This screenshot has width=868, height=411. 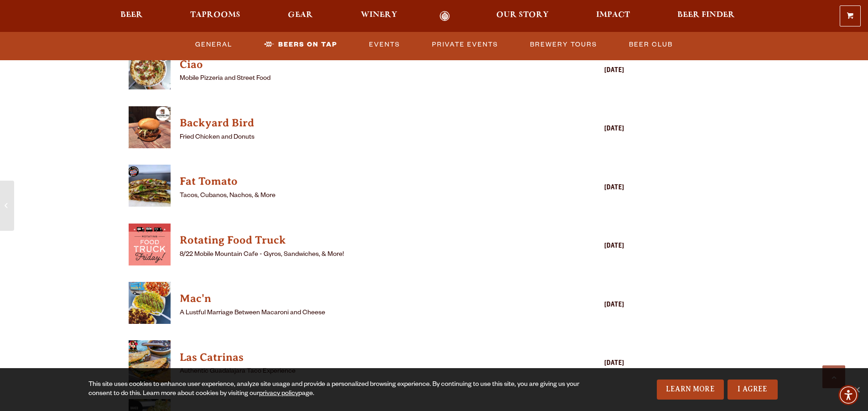 I want to click on p: 8/22 Mobile Mountain Cafe - Gyros, Sandwiches, & More!, so click(x=364, y=255).